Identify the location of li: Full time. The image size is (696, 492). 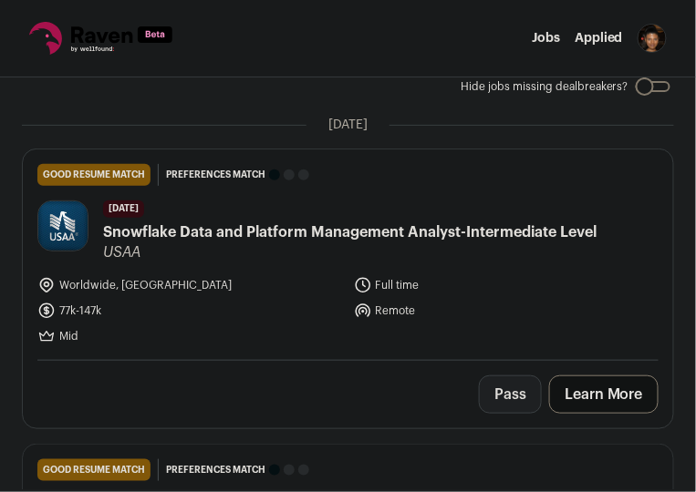
(506, 285).